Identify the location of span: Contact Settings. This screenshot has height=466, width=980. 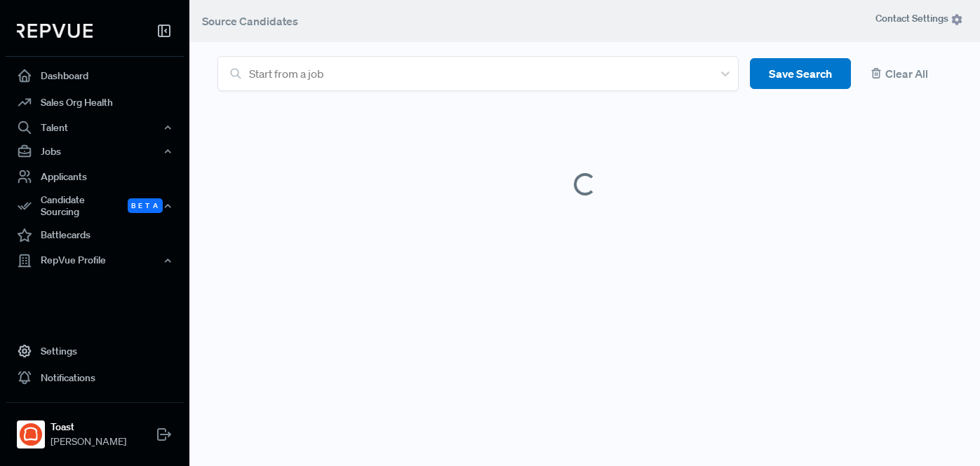
(919, 18).